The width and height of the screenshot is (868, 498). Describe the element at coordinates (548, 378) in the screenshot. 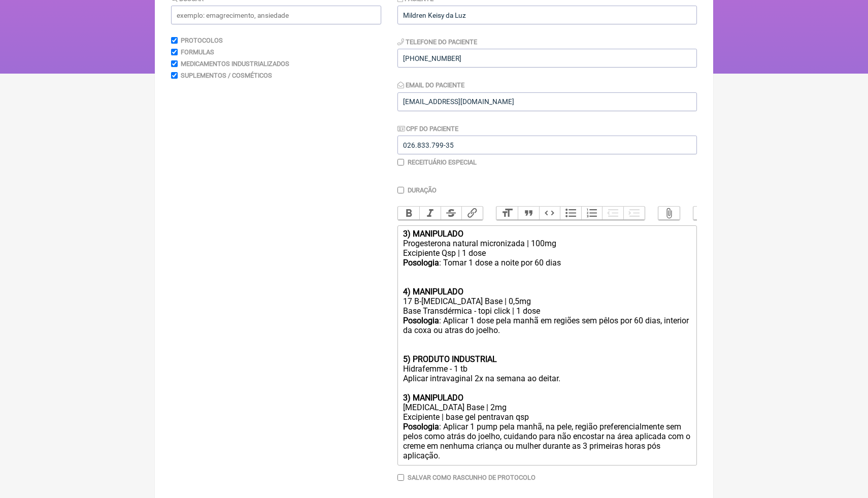

I see `div: Aplicar intravaginal 2x na semana ao deitar.` at that location.